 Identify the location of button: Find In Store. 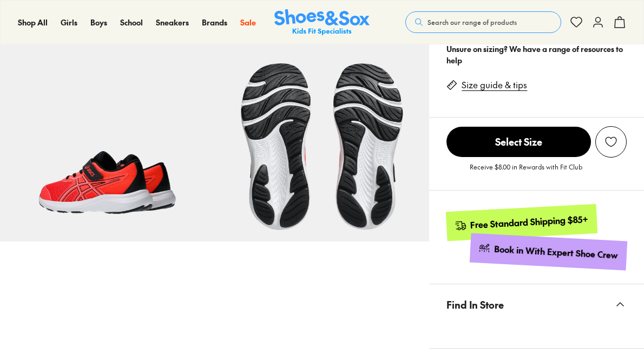
(536, 304).